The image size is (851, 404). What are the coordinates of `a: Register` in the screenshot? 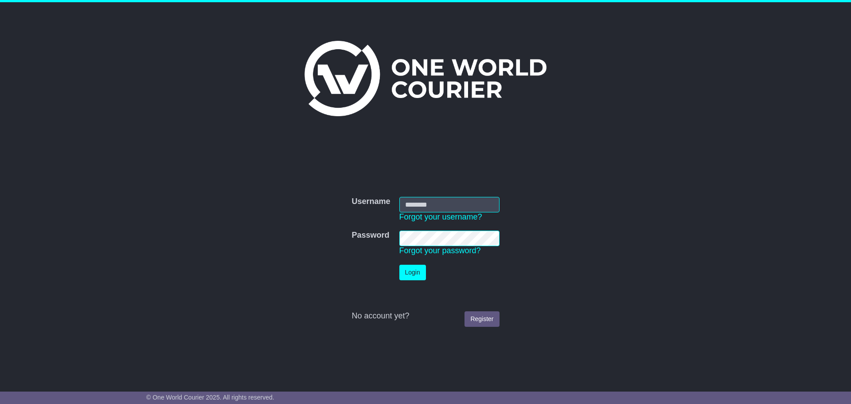 It's located at (482, 319).